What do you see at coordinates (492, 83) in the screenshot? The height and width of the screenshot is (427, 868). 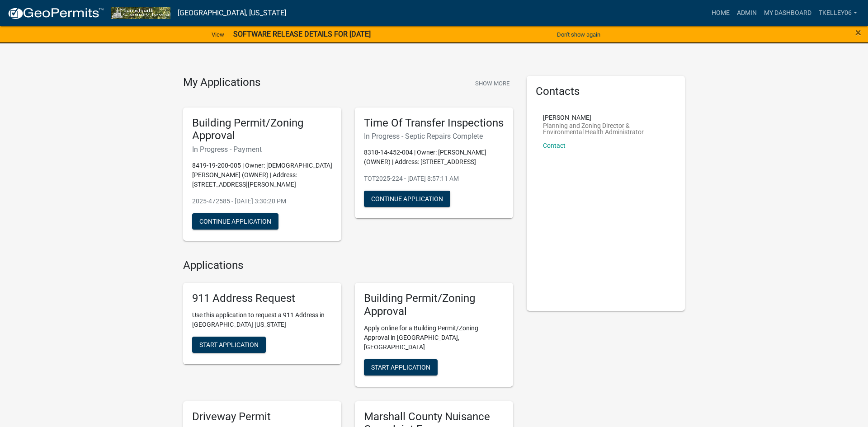 I see `button: Show More` at bounding box center [492, 83].